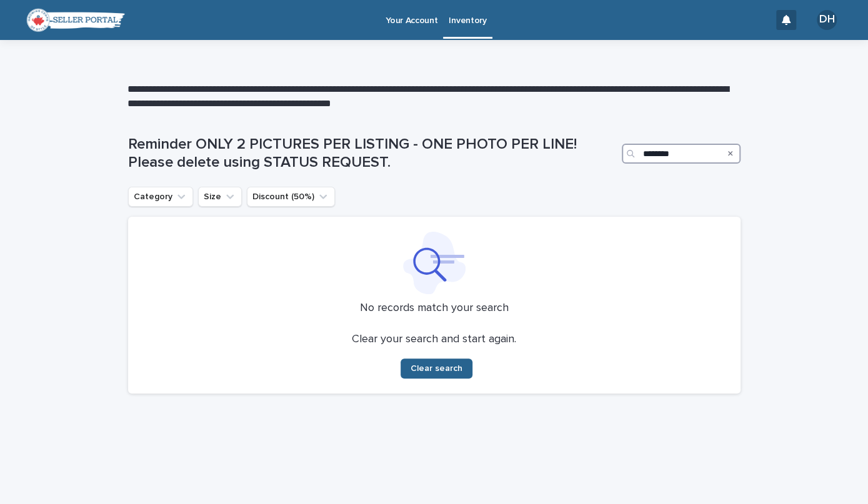 The image size is (868, 504). I want to click on div: Search, so click(681, 154).